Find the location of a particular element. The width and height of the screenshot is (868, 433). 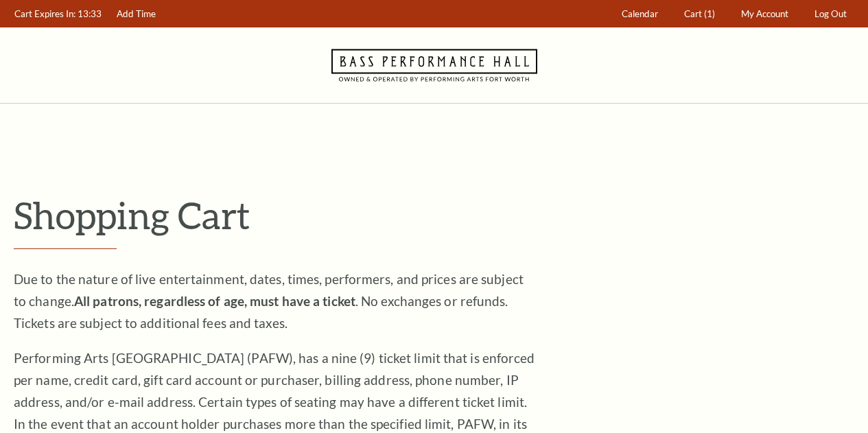

span: Due to the nature of live entertainment, dates, times, performers, and prices are subject to chan... is located at coordinates (268, 300).